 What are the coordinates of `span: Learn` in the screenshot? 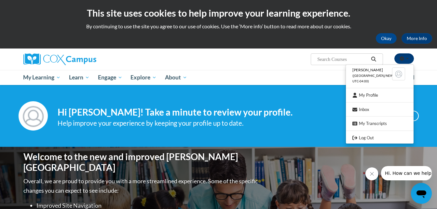 It's located at (79, 77).